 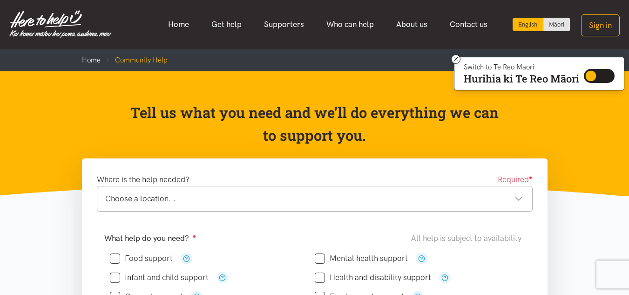 What do you see at coordinates (350, 24) in the screenshot?
I see `a: Who can help` at bounding box center [350, 24].